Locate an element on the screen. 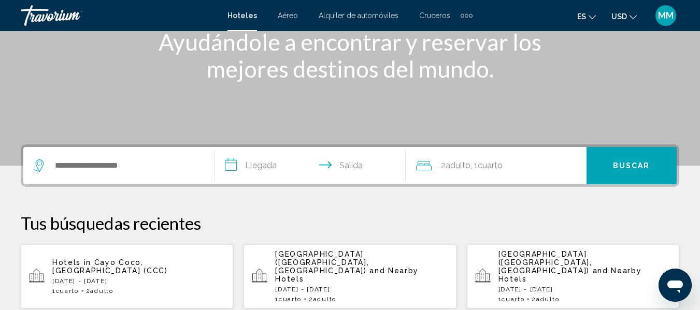  span: Aéreo is located at coordinates (288, 16).